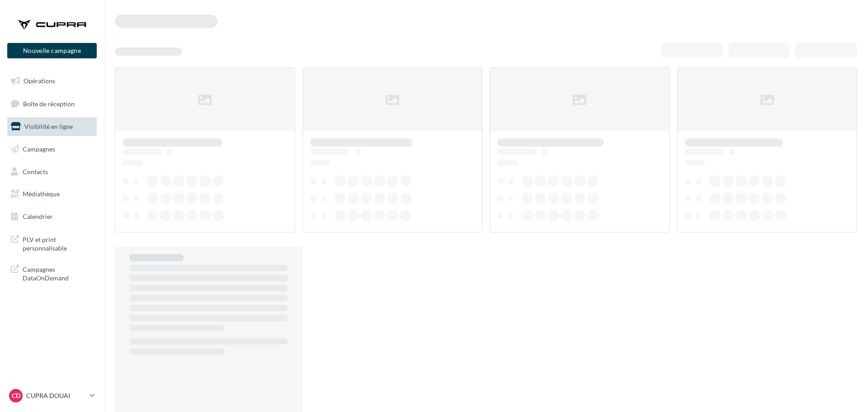  Describe the element at coordinates (52, 273) in the screenshot. I see `a: Campagnes DataOnDemand` at that location.